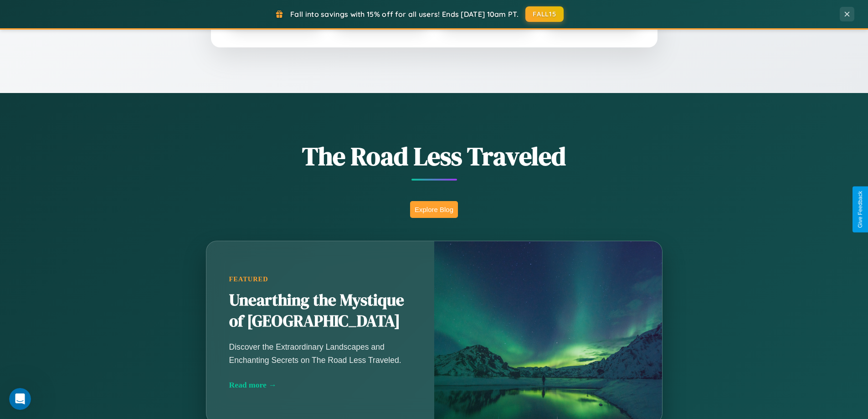 This screenshot has width=868, height=419. Describe the element at coordinates (320, 279) in the screenshot. I see `div: Featured` at that location.